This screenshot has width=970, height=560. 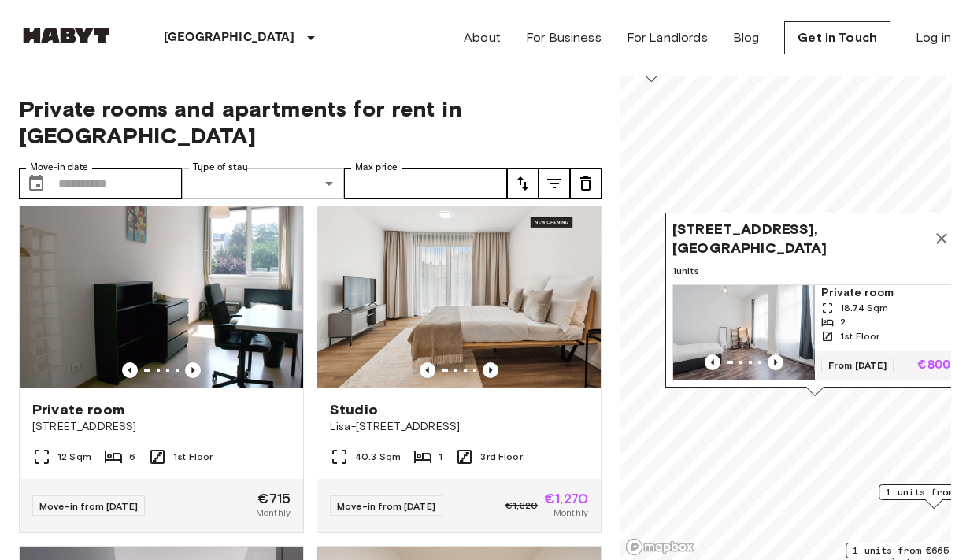 What do you see at coordinates (221, 167) in the screenshot?
I see `label: Type of stay` at bounding box center [221, 167].